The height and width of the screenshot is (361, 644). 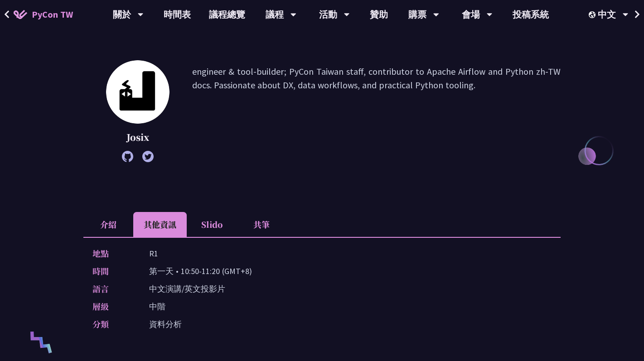 I want to click on p: 分類, so click(x=111, y=324).